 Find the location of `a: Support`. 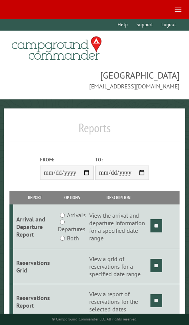

a: Support is located at coordinates (145, 25).